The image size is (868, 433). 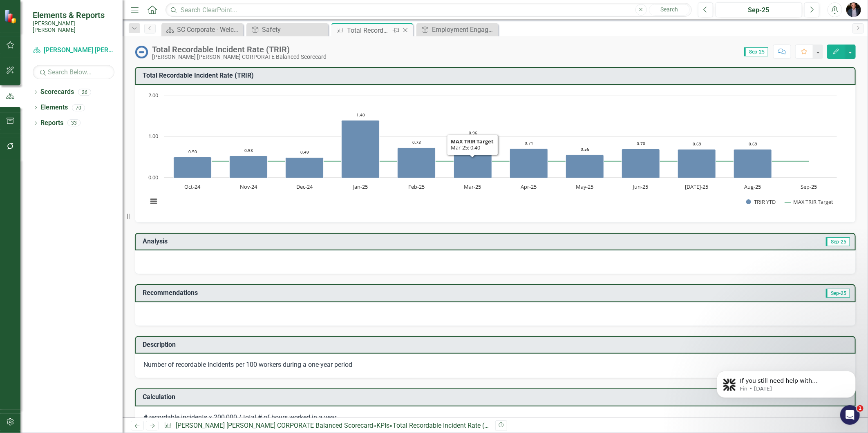 What do you see at coordinates (304, 167) in the screenshot?
I see `path: Dec-24, 0.49. TRIR YTD.` at bounding box center [304, 167].